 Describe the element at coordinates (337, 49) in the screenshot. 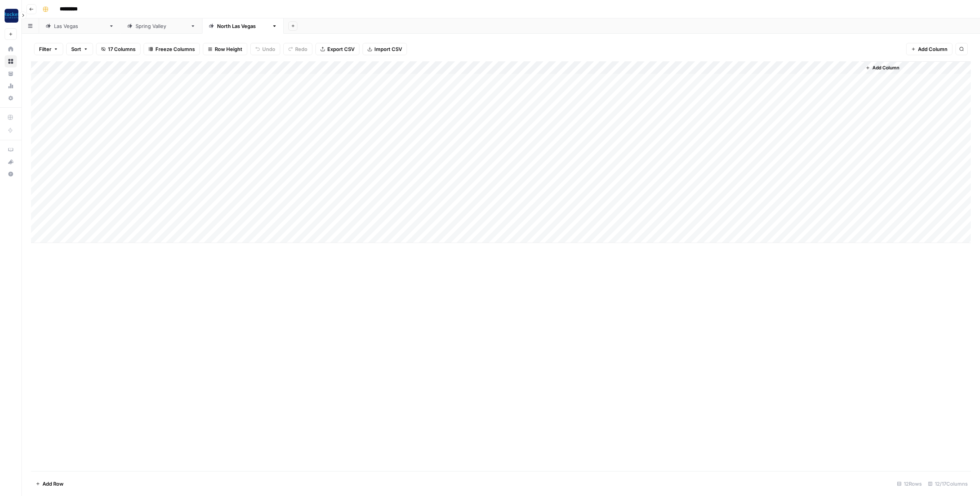

I see `button: Export CSV` at that location.